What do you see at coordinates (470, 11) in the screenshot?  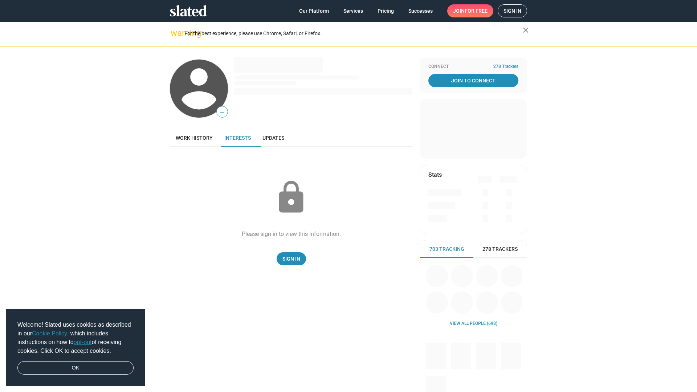 I see `span: Join` at bounding box center [470, 11].